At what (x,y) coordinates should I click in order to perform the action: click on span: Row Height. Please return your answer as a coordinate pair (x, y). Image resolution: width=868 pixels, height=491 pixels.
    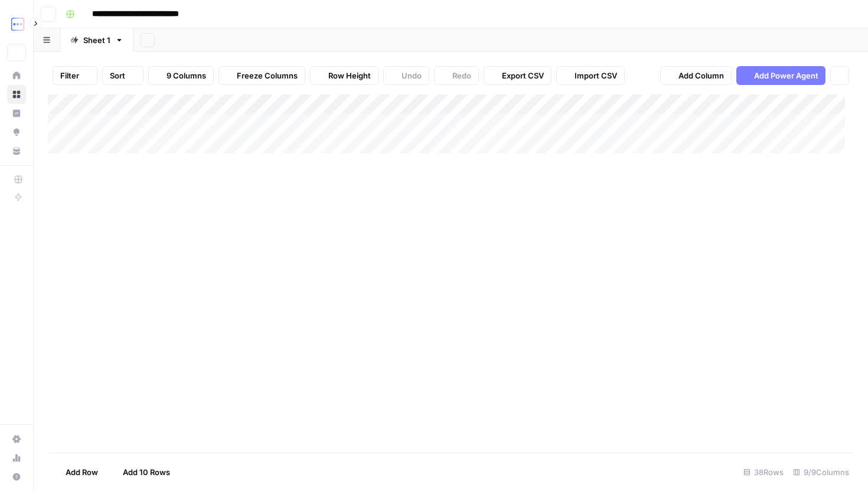
    Looking at the image, I should click on (350, 76).